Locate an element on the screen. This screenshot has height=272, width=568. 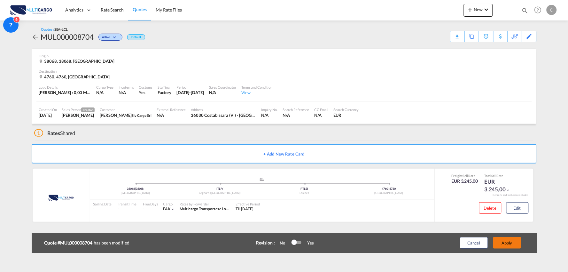
div: Cargo is located at coordinates (169, 204).